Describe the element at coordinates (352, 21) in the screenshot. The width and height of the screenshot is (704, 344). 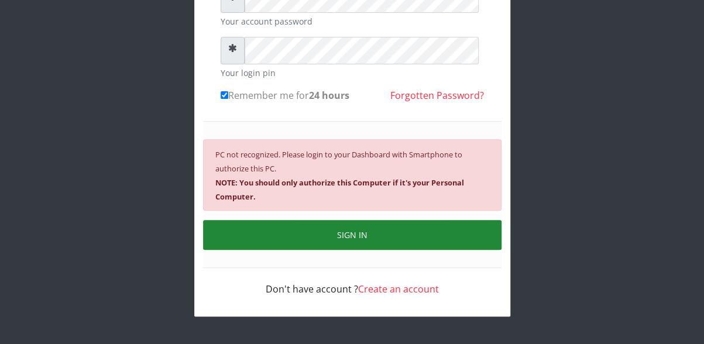
I see `small: Your account password` at that location.